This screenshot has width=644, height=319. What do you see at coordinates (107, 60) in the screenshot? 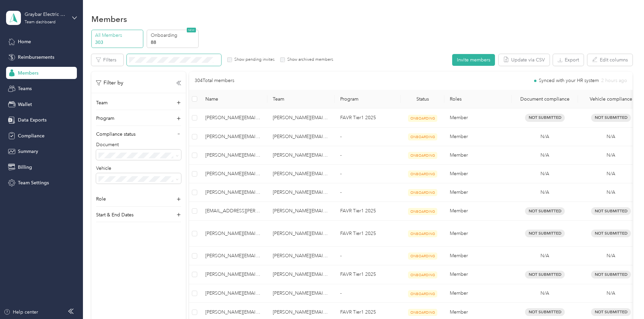
I see `button: Filters` at bounding box center [107, 60].